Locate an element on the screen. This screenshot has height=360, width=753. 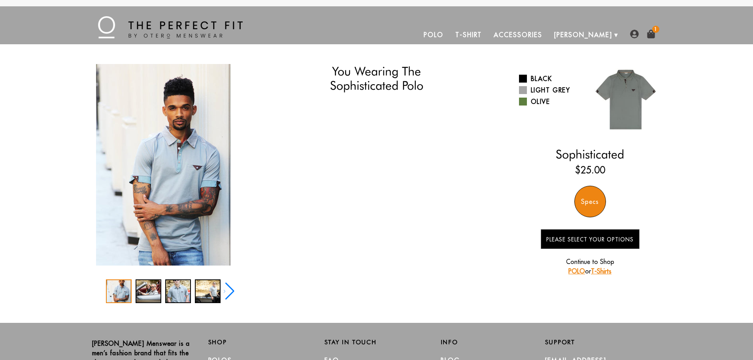
div: Next slide is located at coordinates (229, 291).